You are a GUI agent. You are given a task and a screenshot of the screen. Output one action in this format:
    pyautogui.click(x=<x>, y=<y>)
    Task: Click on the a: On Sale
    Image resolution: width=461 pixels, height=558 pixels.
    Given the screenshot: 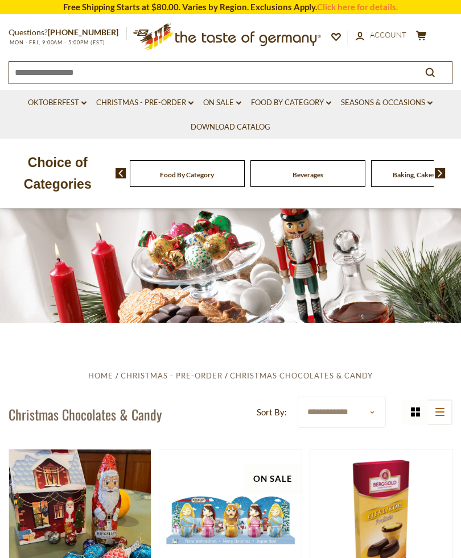 What is the action you would take?
    pyautogui.click(x=222, y=103)
    